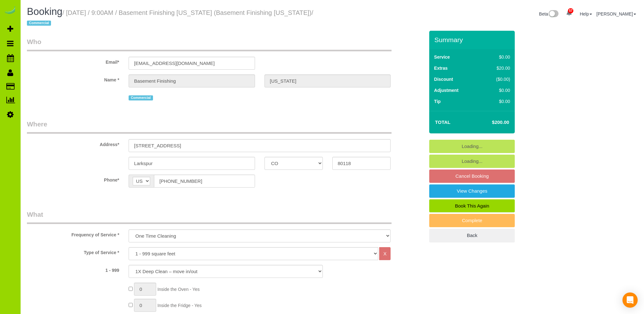 The height and width of the screenshot is (314, 644). What do you see at coordinates (327, 81) in the screenshot?
I see `input: Last Name*` at bounding box center [327, 81].